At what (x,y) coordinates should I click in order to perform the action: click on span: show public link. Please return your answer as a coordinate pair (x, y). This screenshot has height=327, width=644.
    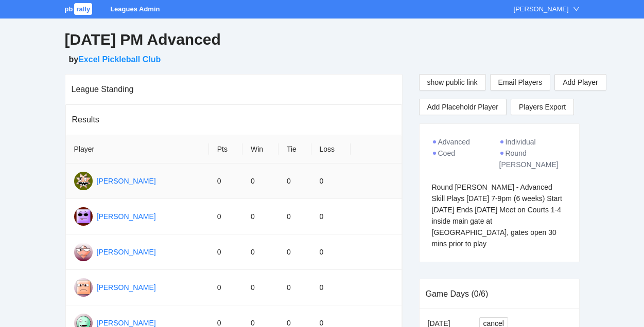
    Looking at the image, I should click on (453, 82).